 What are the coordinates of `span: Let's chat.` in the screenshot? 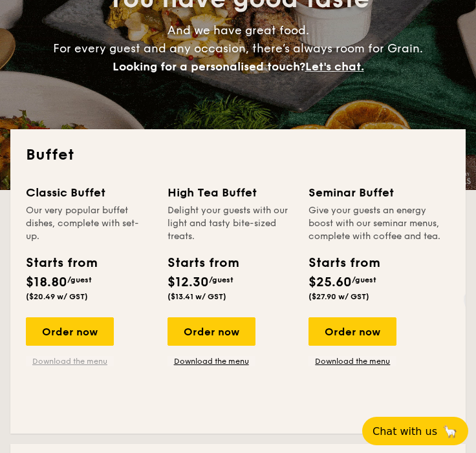 It's located at (334, 67).